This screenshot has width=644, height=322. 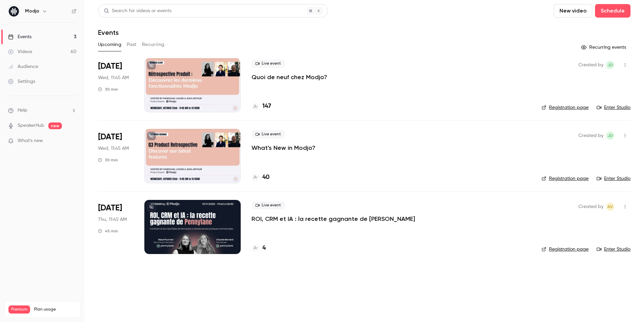 What do you see at coordinates (20, 37) in the screenshot?
I see `div: Events` at bounding box center [20, 37].